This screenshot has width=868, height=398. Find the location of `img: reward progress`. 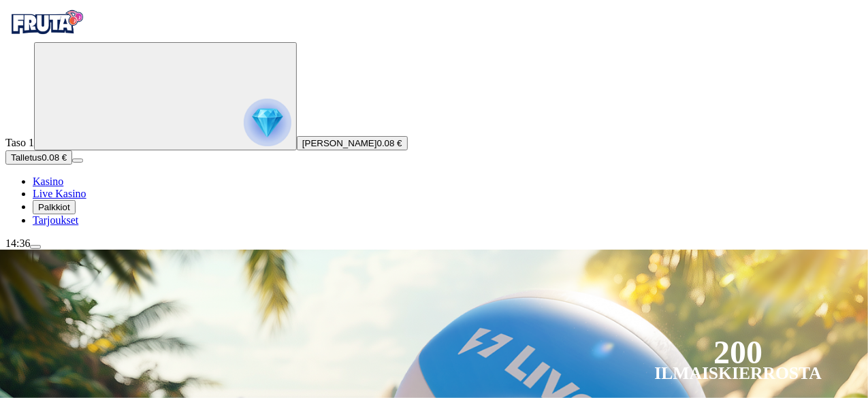

img: reward progress is located at coordinates (268, 122).